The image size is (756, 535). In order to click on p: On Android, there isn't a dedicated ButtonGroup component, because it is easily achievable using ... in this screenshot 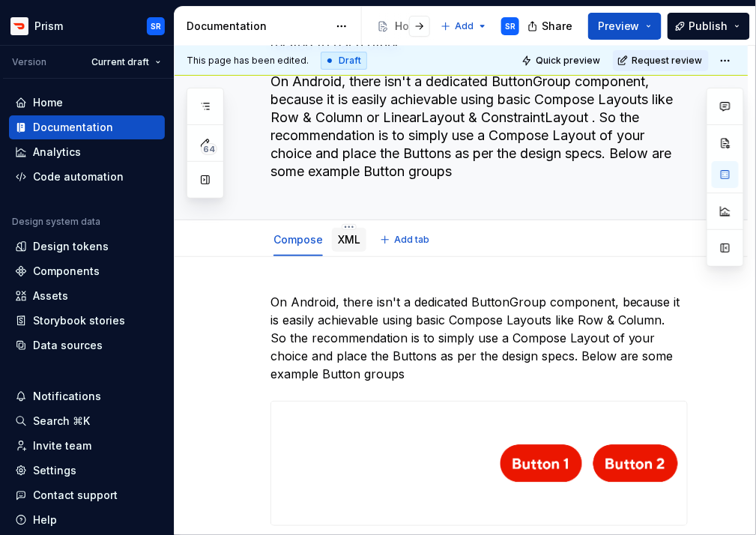, I will do `click(479, 337)`.